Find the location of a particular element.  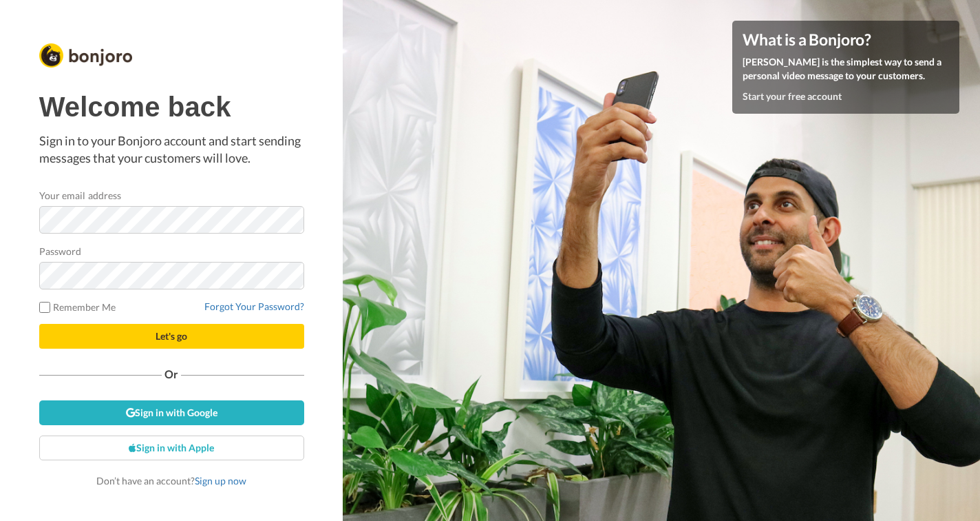

a: Forgot Your Password? is located at coordinates (254, 306).